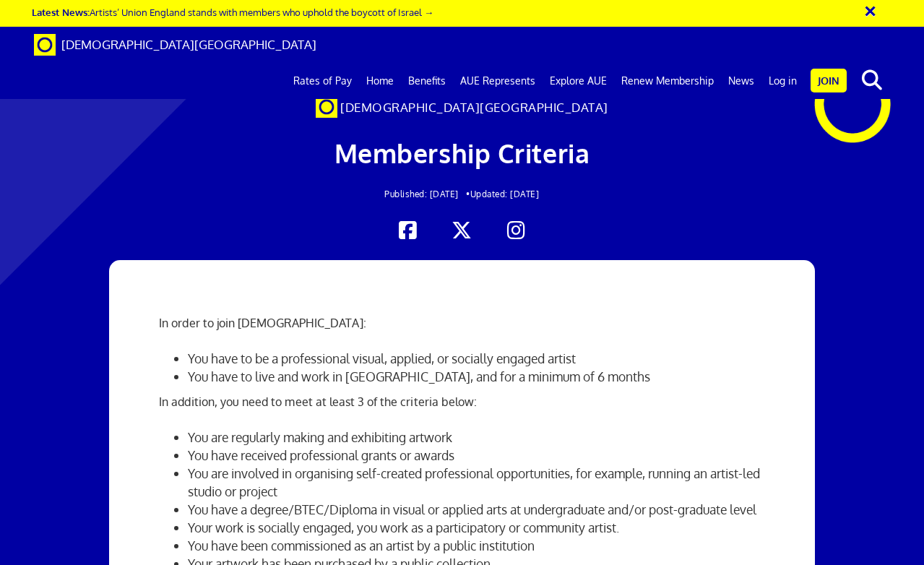  What do you see at coordinates (578, 81) in the screenshot?
I see `a: Explore AUE` at bounding box center [578, 81].